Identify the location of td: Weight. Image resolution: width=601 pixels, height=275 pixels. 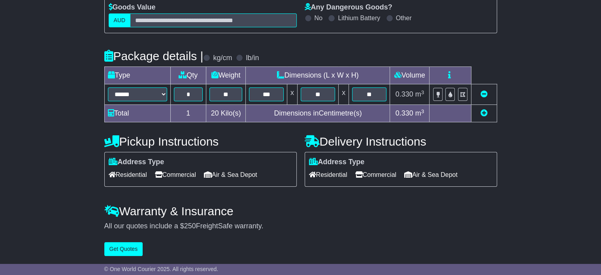
(226, 75).